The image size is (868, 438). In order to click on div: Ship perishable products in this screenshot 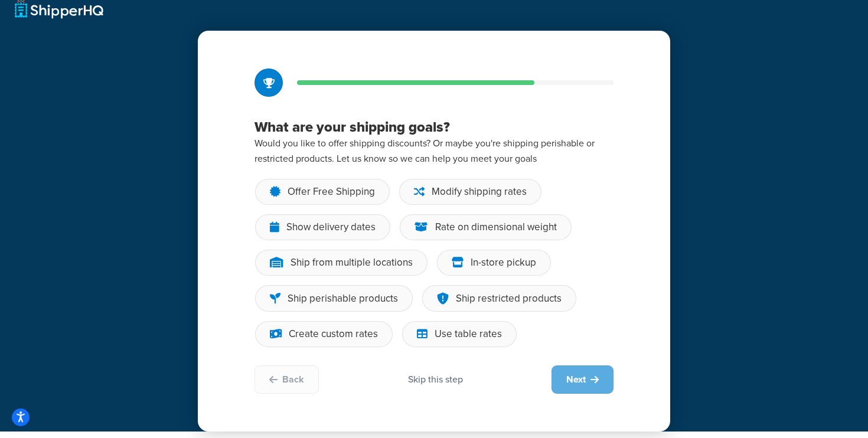, I will do `click(342, 298)`.